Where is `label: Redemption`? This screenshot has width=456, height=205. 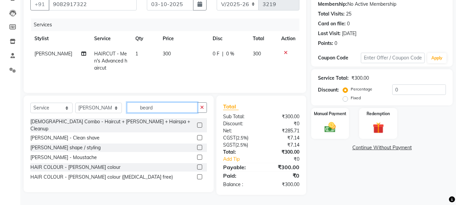
label: Redemption is located at coordinates (378, 114).